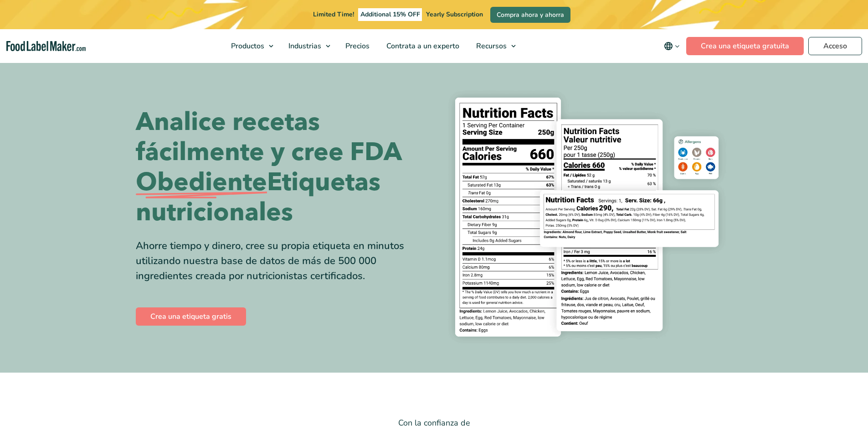 The height and width of the screenshot is (431, 868). What do you see at coordinates (422, 46) in the screenshot?
I see `font: Contrata a un experto` at bounding box center [422, 46].